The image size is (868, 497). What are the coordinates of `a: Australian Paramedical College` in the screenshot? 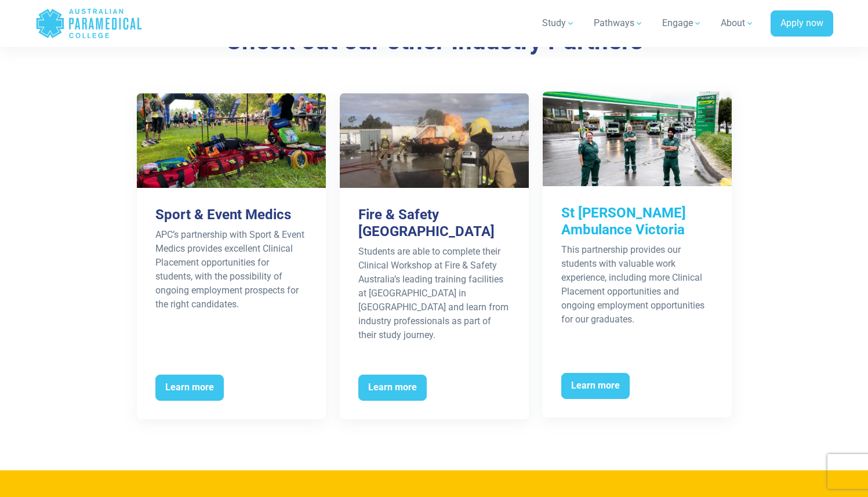 It's located at (89, 23).